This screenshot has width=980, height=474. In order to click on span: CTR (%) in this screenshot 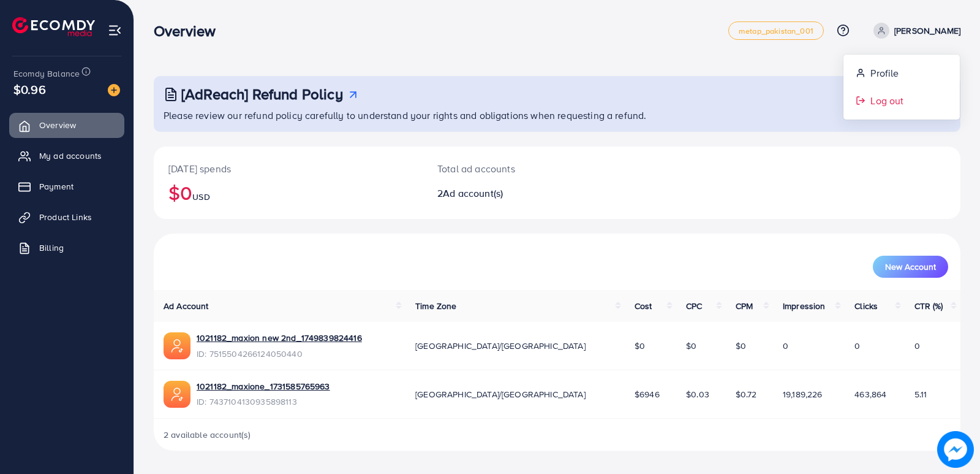, I will do `click(929, 306)`.